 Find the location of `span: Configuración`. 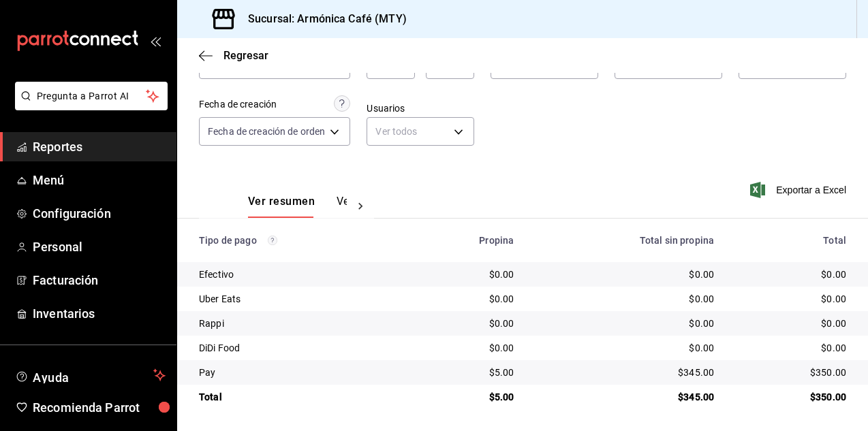

span: Configuración is located at coordinates (98, 213).